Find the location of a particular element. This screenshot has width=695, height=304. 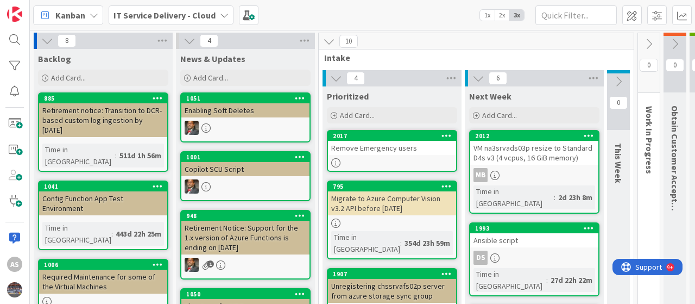

div: Required Maintenance for some of the Virtual Machines is located at coordinates (103, 281).